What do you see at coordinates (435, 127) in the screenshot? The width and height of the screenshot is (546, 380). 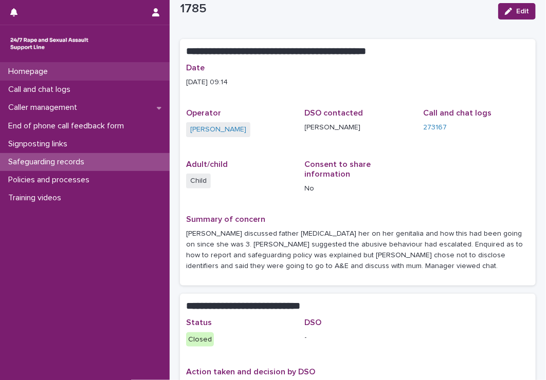 I see `a: 273167` at bounding box center [435, 127].